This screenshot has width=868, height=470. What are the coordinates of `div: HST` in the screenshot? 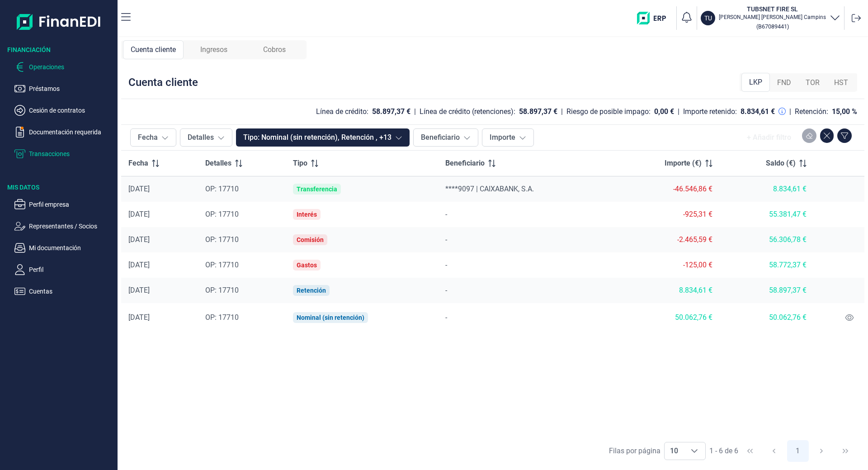 It's located at (841, 83).